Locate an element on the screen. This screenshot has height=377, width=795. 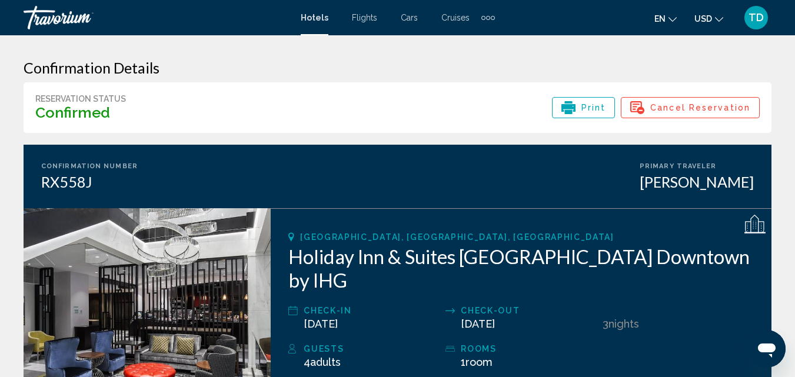
span: 1 is located at coordinates (476, 362).